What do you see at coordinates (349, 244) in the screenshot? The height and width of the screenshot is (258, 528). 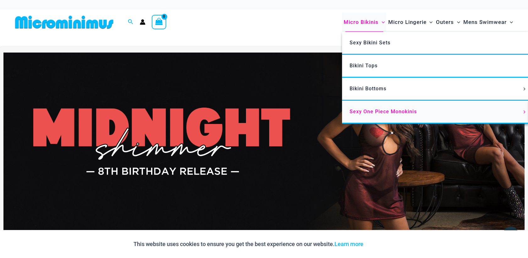 I see `a: Learn more` at bounding box center [349, 244].